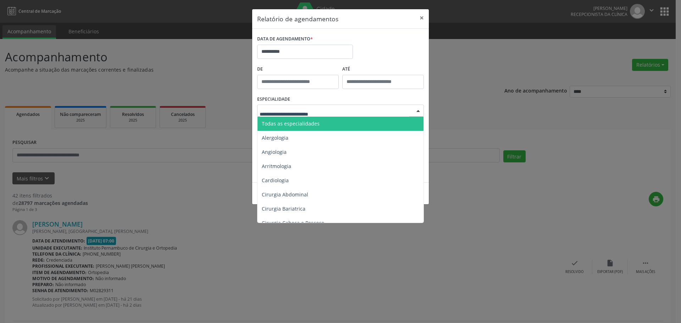  What do you see at coordinates (293, 223) in the screenshot?
I see `span: Cirurgia Cabeça e Pescoço` at bounding box center [293, 223].